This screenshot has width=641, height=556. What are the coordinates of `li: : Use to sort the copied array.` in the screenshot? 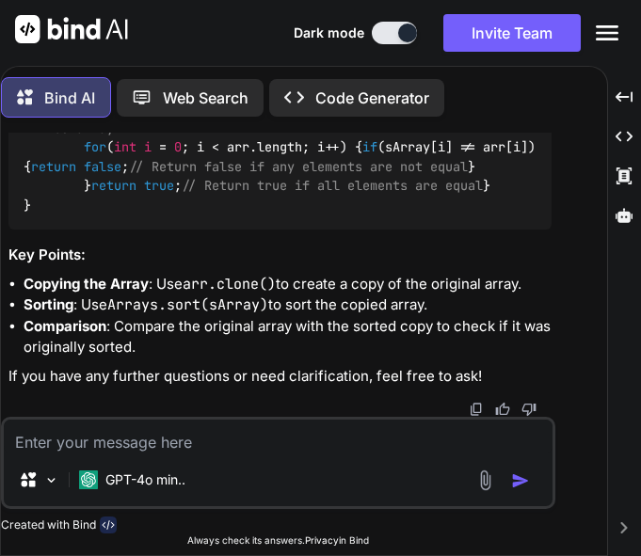 It's located at (287, 305).